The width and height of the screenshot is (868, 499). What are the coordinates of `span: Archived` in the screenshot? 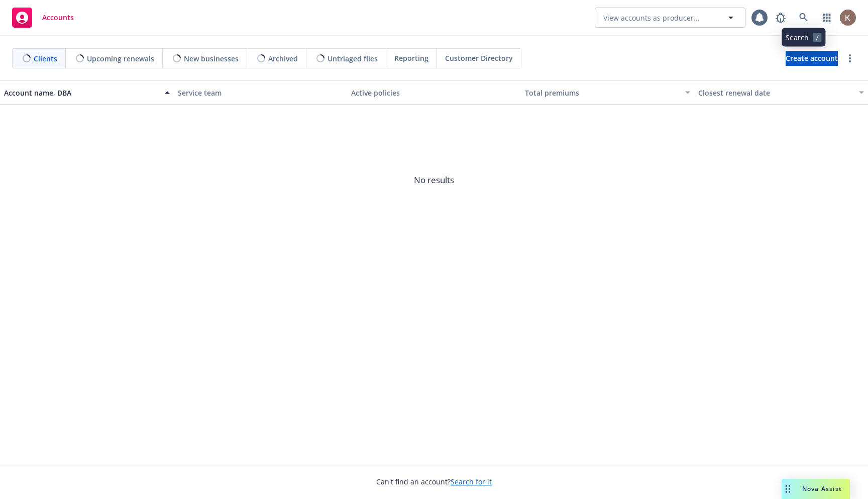 It's located at (283, 58).